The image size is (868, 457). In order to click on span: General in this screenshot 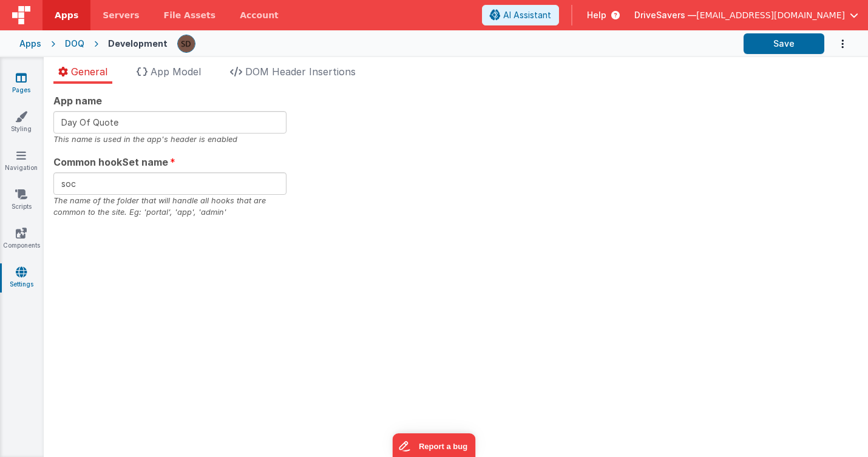, I will do `click(89, 72)`.